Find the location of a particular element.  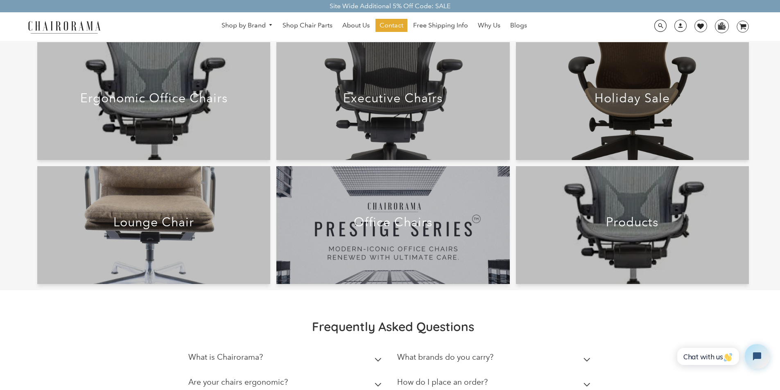

nav: DesktopNavigation is located at coordinates (374, 26).